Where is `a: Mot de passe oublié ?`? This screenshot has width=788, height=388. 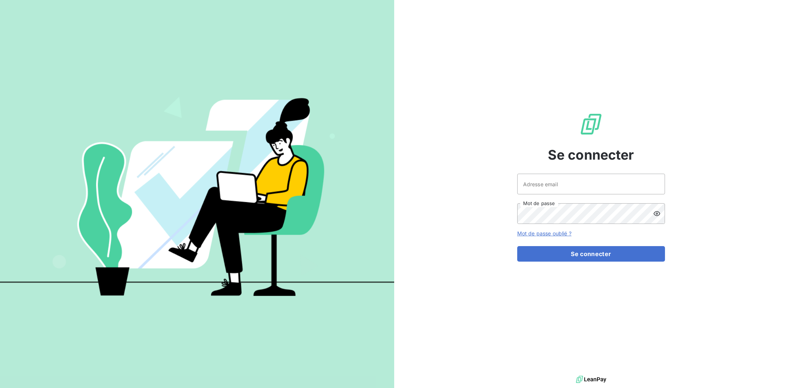
a: Mot de passe oublié ? is located at coordinates (544, 233).